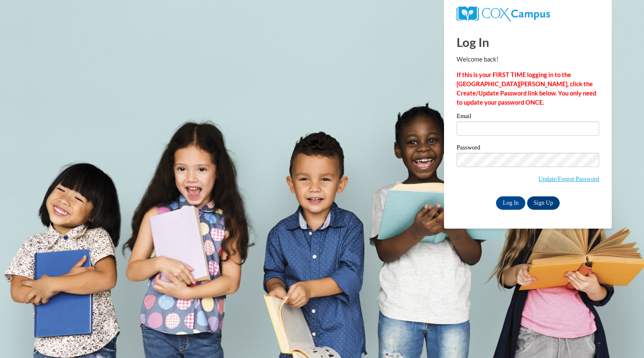 This screenshot has width=644, height=358. What do you see at coordinates (528, 117) in the screenshot?
I see `label: Email` at bounding box center [528, 117].